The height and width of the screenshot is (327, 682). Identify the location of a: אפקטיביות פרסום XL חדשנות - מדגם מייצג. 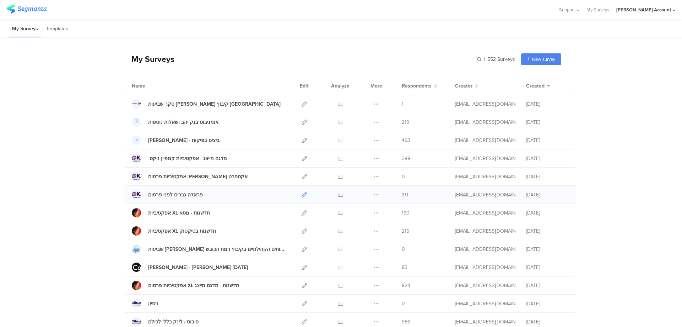
(186, 285).